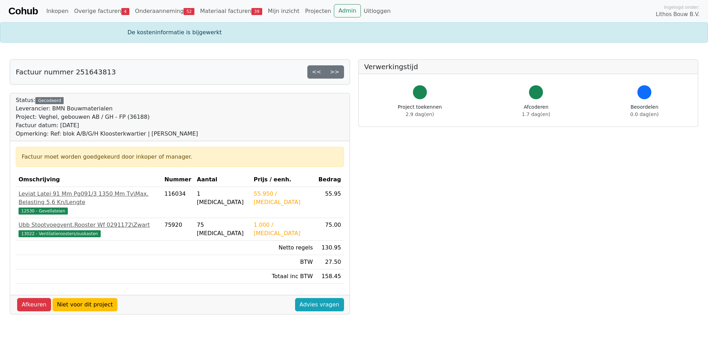 The width and height of the screenshot is (708, 348). What do you see at coordinates (222, 180) in the screenshot?
I see `th: Aantal` at bounding box center [222, 180].